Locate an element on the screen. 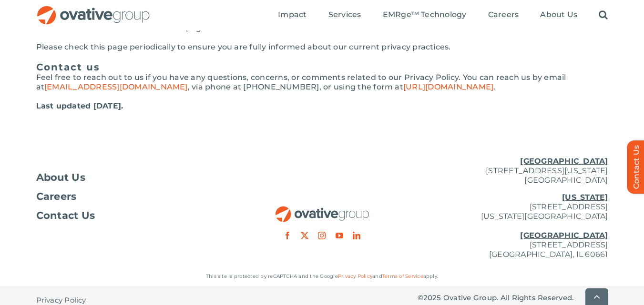 This screenshot has width=644, height=305. span: EMRge™ Technology is located at coordinates (425, 15).